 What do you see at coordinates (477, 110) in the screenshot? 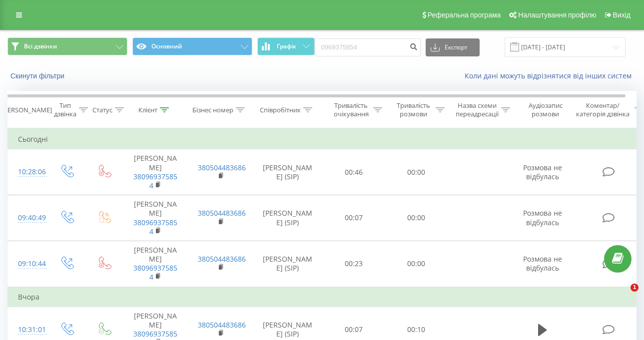
I see `div: Назва схеми переадресації` at bounding box center [477, 110].